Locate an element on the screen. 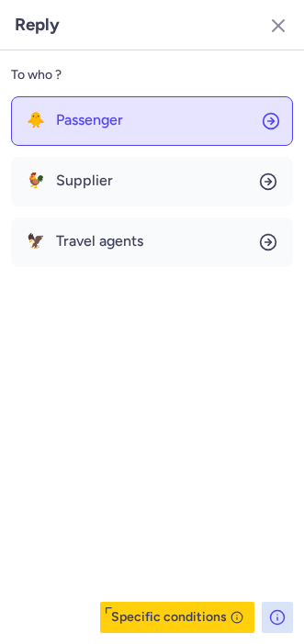  button: 🐓Supplier is located at coordinates (152, 182).